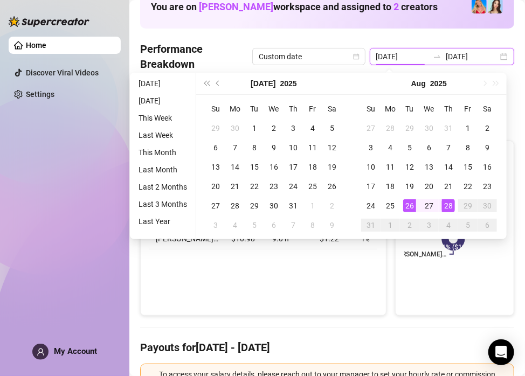 This screenshot has height=376, width=525. What do you see at coordinates (163, 170) in the screenshot?
I see `li: Last Month` at bounding box center [163, 170].